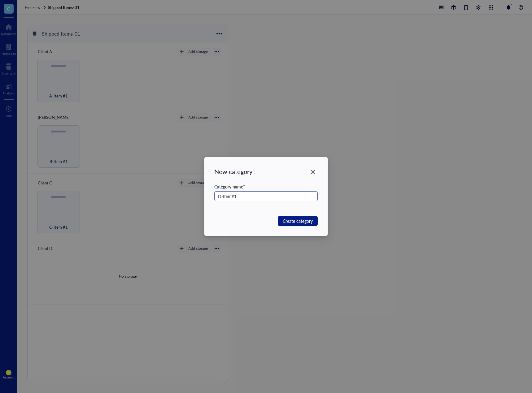  I want to click on span: Close, so click(313, 172).